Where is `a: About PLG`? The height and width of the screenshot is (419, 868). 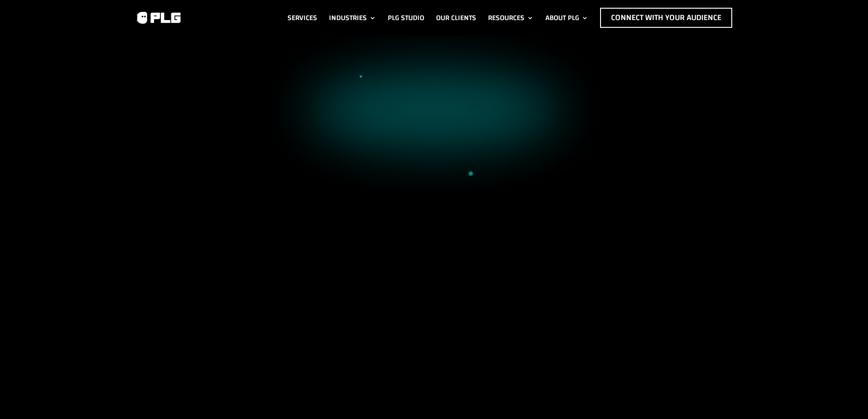 a: About PLG is located at coordinates (567, 18).